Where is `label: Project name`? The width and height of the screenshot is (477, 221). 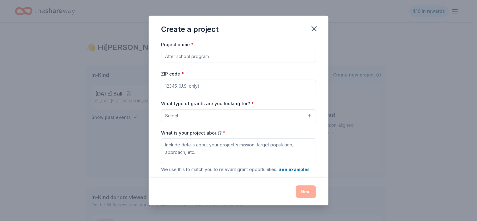
label: Project name is located at coordinates (177, 45).